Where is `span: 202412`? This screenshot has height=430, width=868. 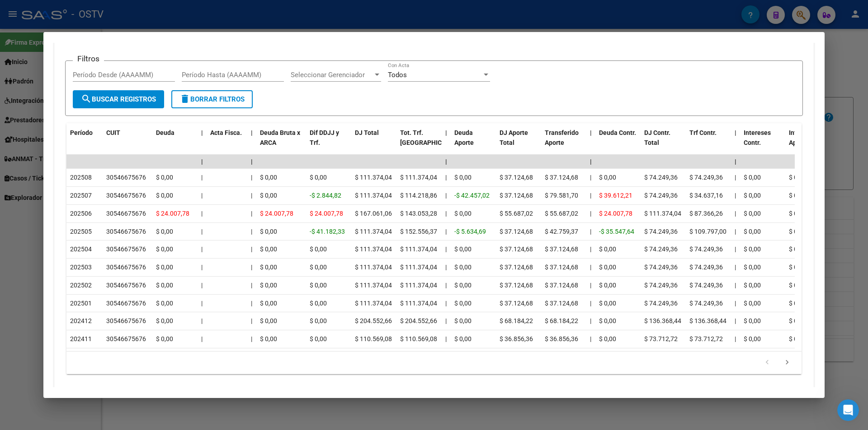
span: 202412 is located at coordinates (81, 321).